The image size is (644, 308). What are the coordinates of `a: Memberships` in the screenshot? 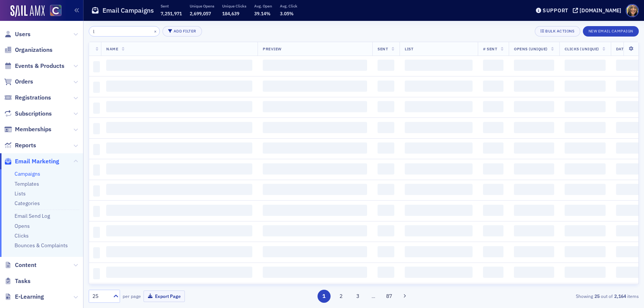 It's located at (28, 130).